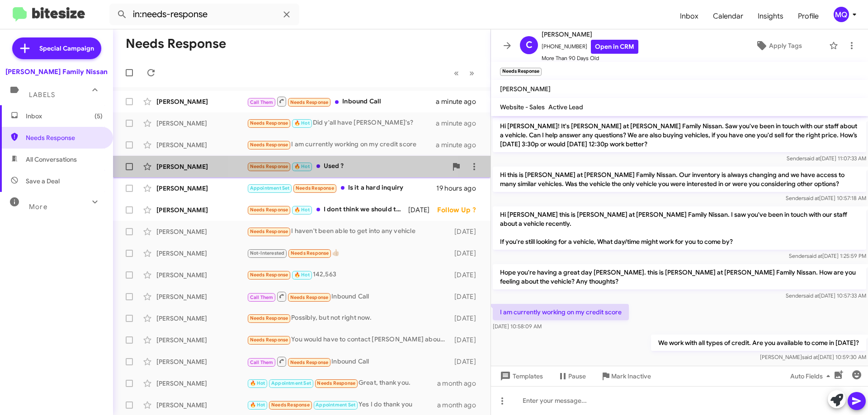 This screenshot has height=415, width=868. What do you see at coordinates (689, 16) in the screenshot?
I see `span: Inbox` at bounding box center [689, 16].